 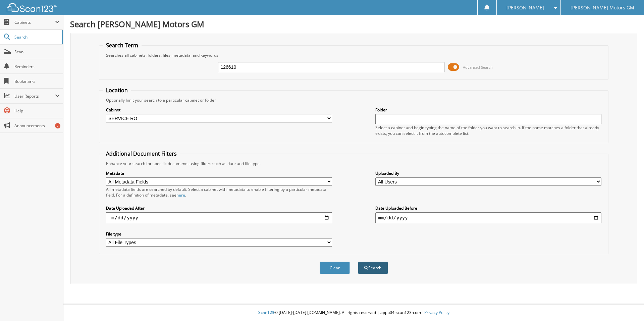 I want to click on input: end, so click(x=488, y=217).